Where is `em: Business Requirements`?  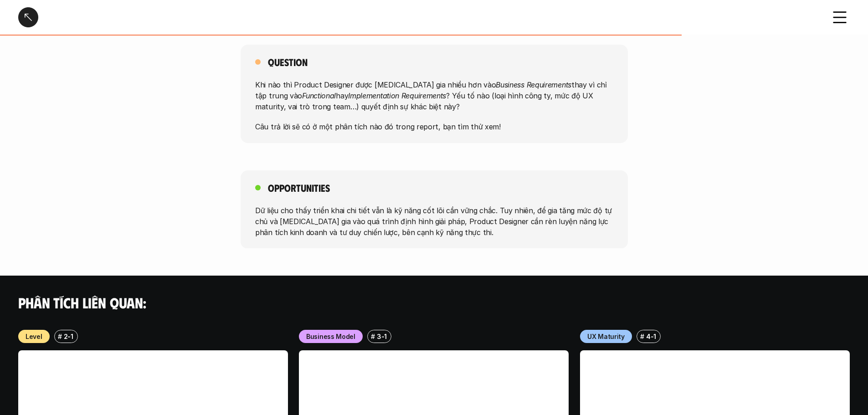
em: Business Requirements is located at coordinates (533, 85).